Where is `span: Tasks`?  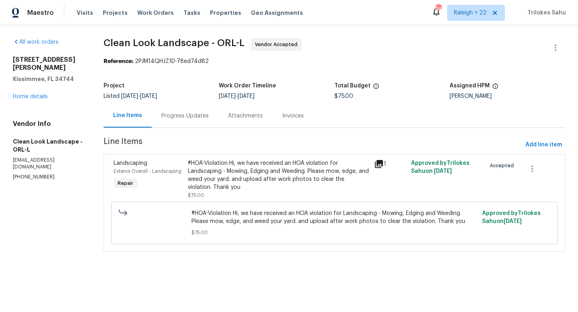 span: Tasks is located at coordinates (192, 13).